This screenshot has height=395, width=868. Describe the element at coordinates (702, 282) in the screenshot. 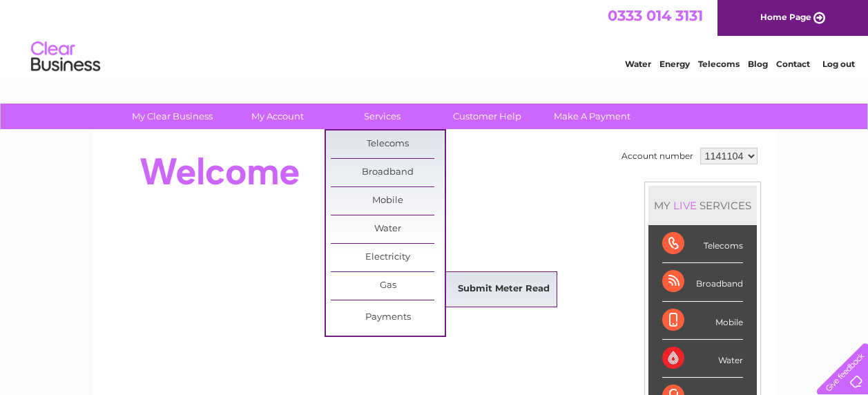

I see `div: Broadband` at that location.